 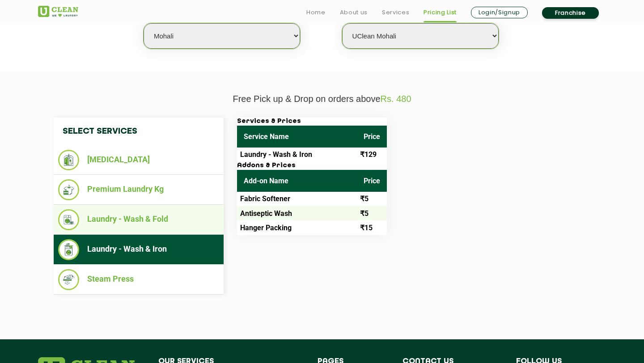 What do you see at coordinates (396, 99) in the screenshot?
I see `span: Rs. 480` at bounding box center [396, 99].